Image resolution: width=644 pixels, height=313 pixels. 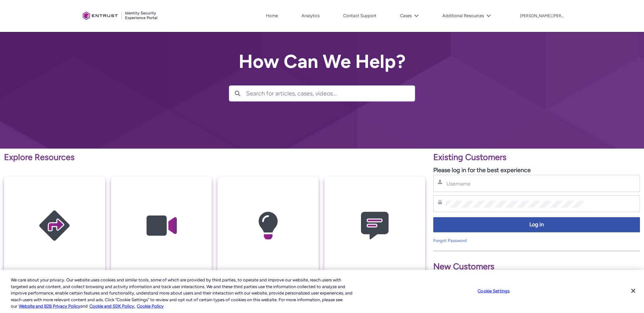 What do you see at coordinates (150, 306) in the screenshot?
I see `a: Cookie Policy` at bounding box center [150, 306].